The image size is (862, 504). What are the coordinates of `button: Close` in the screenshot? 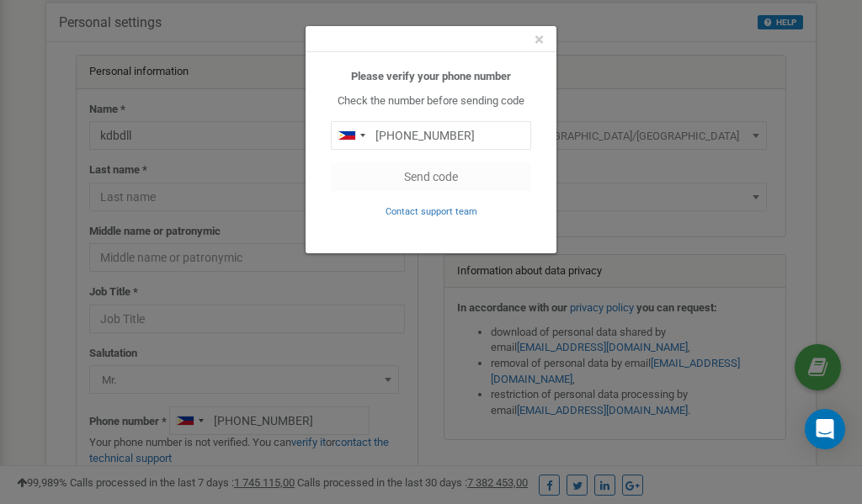 It's located at (539, 40).